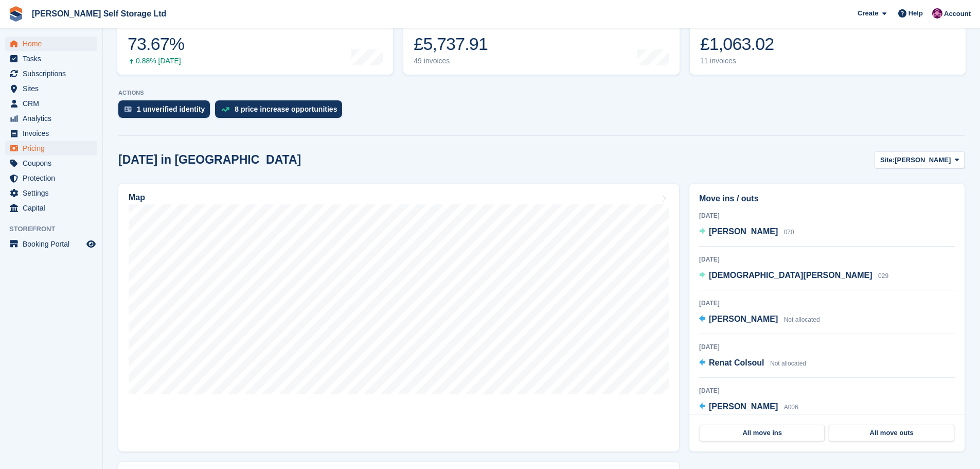 The width and height of the screenshot is (980, 469). Describe the element at coordinates (915, 13) in the screenshot. I see `span: Help` at that location.